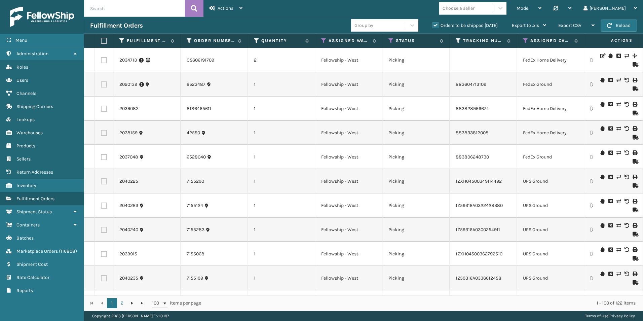 This screenshot has width=643, height=321. I want to click on a: 2040235, so click(129, 278).